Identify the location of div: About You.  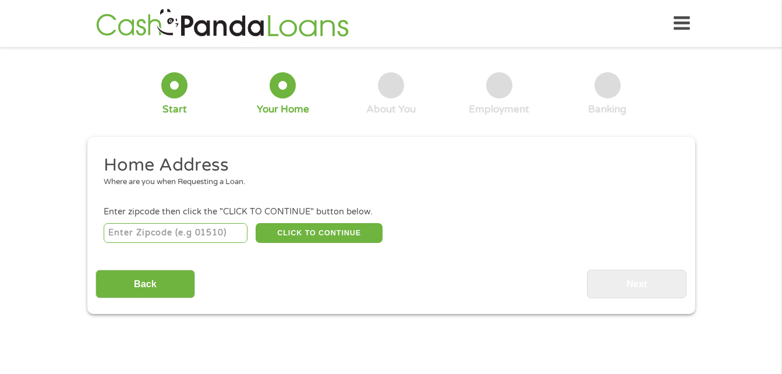
(391, 109).